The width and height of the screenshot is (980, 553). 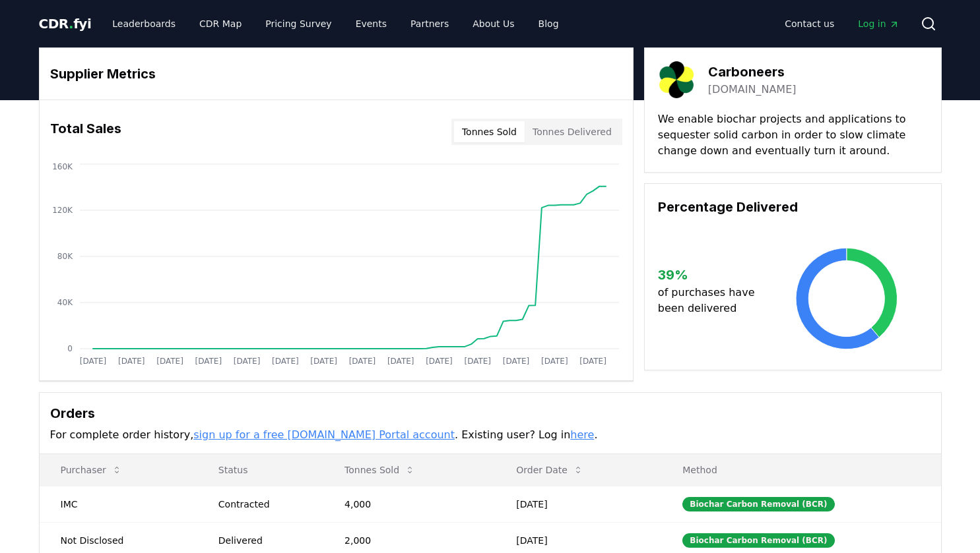 I want to click on tspan: 160K, so click(x=63, y=167).